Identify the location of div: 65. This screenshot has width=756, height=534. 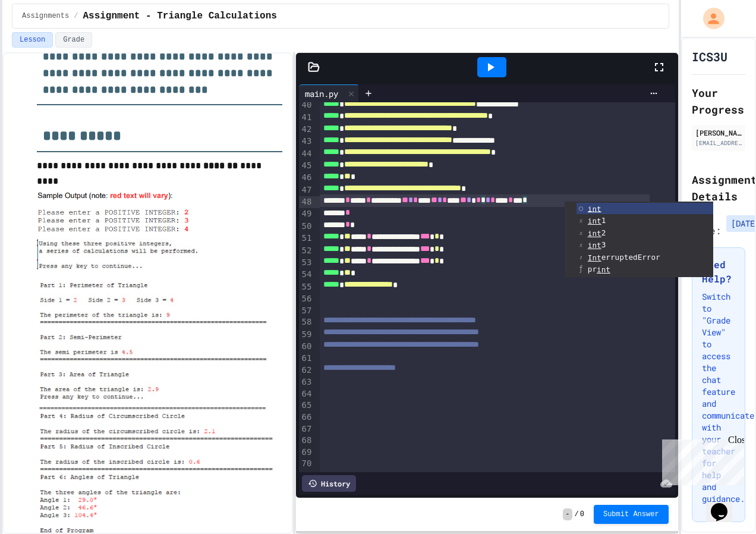
(306, 405).